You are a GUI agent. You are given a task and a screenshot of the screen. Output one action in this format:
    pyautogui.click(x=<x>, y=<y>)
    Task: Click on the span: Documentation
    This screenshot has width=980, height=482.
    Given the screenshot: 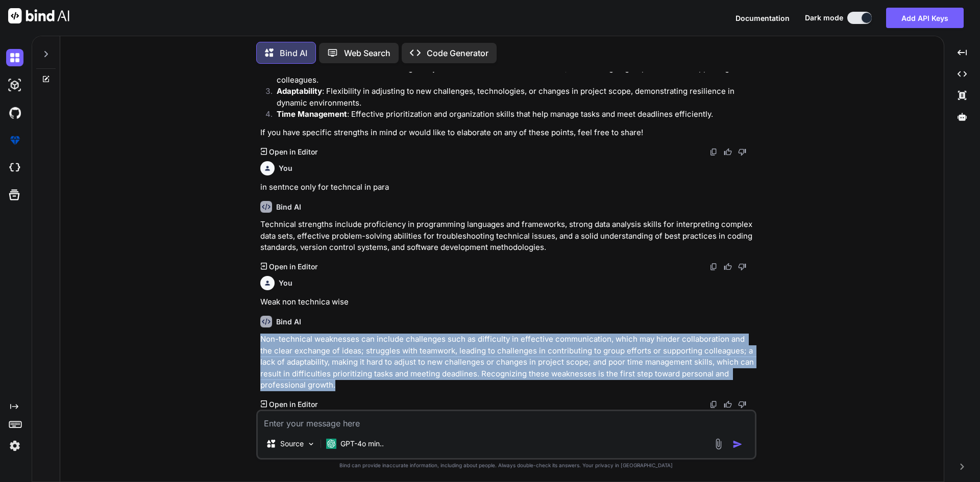 What is the action you would take?
    pyautogui.click(x=763, y=18)
    